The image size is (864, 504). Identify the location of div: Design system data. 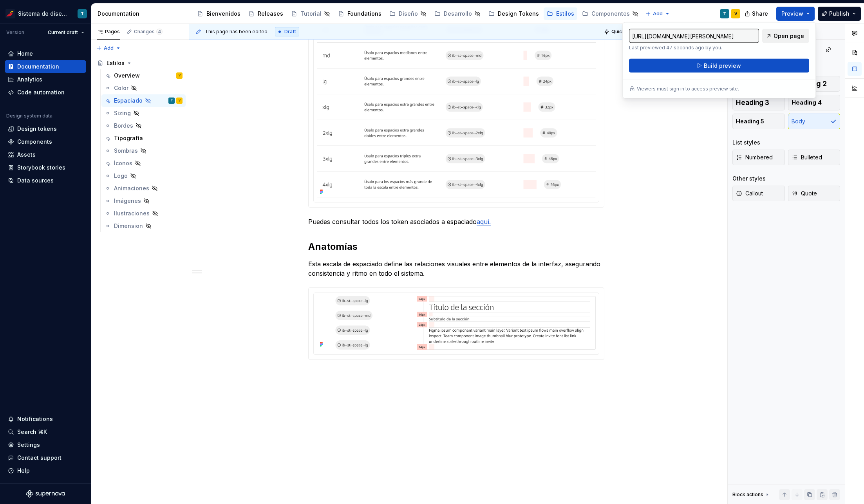
(29, 116).